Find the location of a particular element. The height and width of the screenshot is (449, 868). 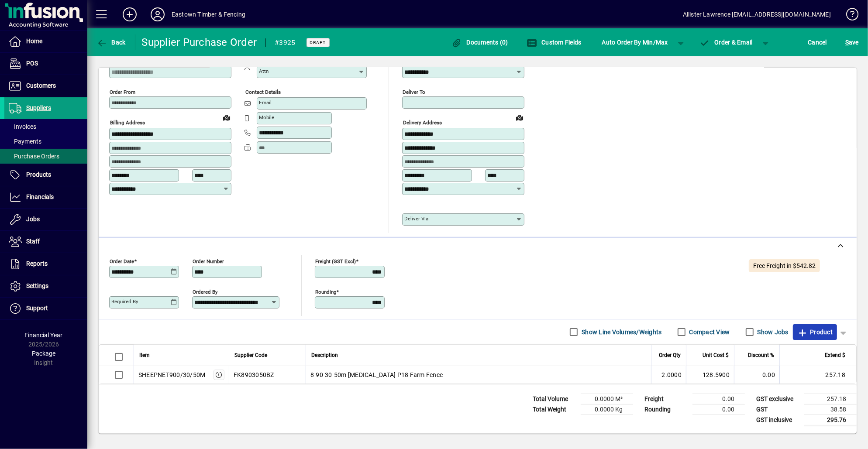

button: Auto Order By Min/Max is located at coordinates (635, 43).